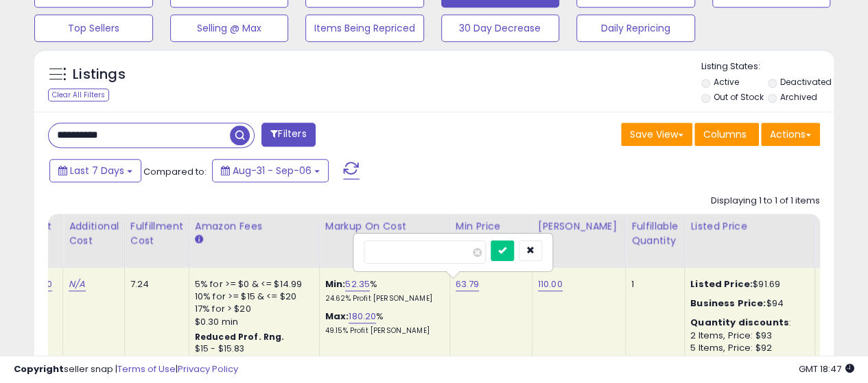  I want to click on div: Keywords by Traffic, so click(191, 85).